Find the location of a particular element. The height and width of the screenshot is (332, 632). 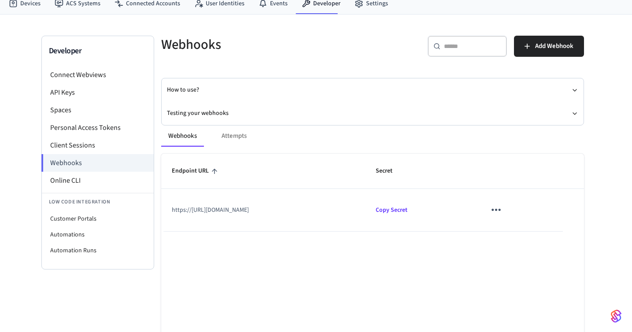

button: How to use? is located at coordinates (373, 90).